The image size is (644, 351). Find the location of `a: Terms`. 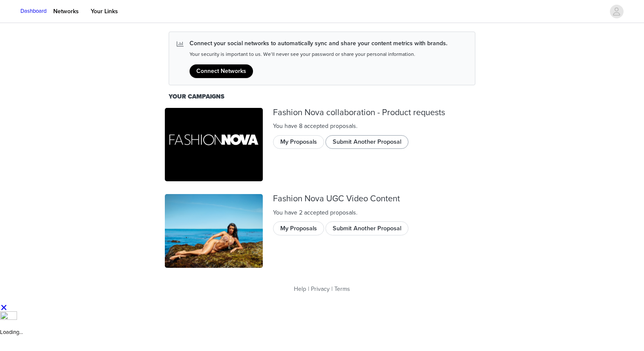

a: Terms is located at coordinates (342, 289).